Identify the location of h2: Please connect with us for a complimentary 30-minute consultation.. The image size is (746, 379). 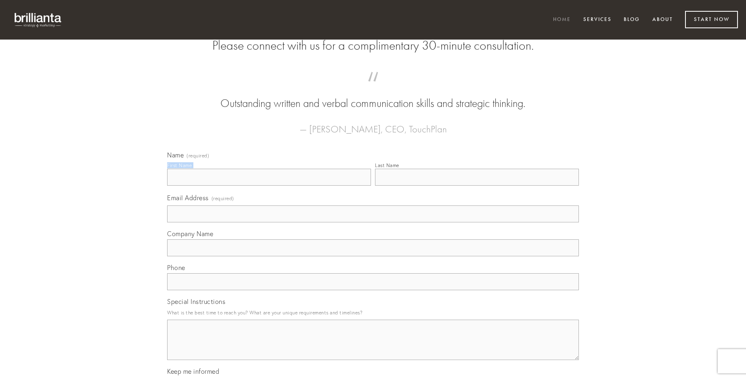
(373, 46).